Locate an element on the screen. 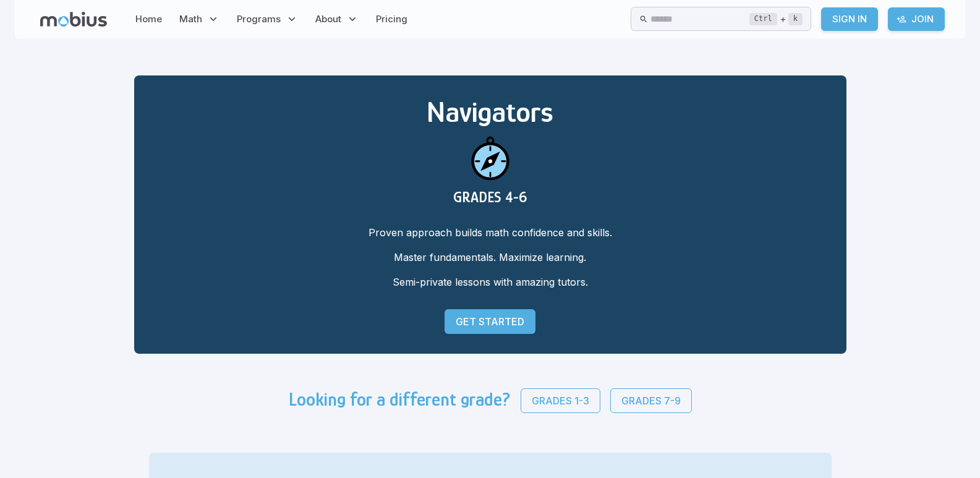  a: Home is located at coordinates (149, 20).